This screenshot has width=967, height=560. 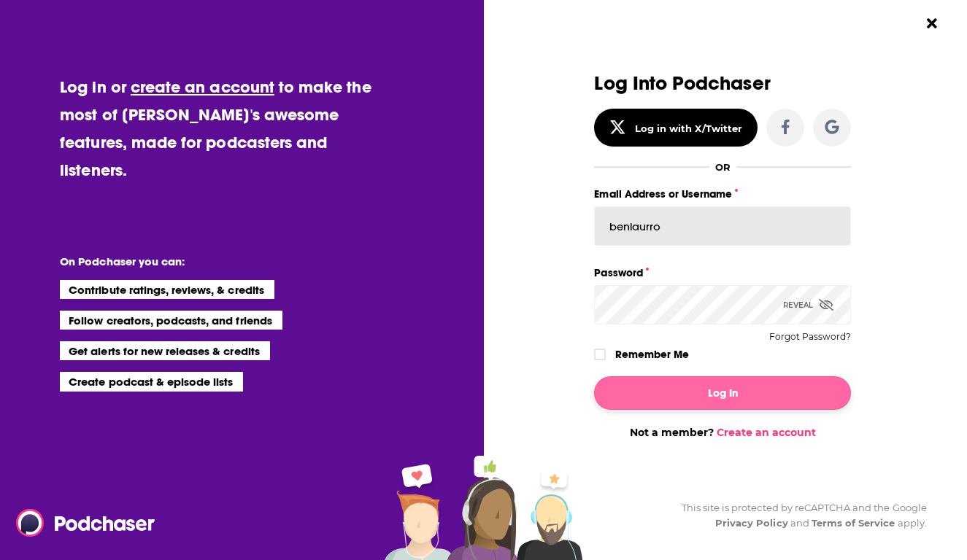 I want to click on a: create an account, so click(x=203, y=87).